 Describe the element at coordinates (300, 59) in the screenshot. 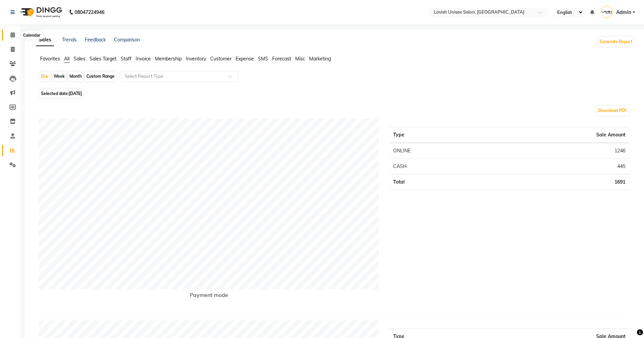

I see `span: Misc` at that location.